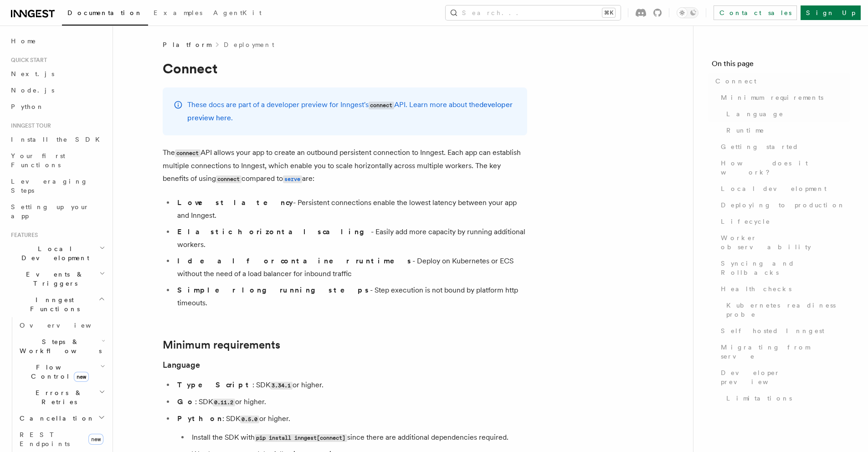 The width and height of the screenshot is (868, 452). I want to click on span: Deploying to production, so click(783, 205).